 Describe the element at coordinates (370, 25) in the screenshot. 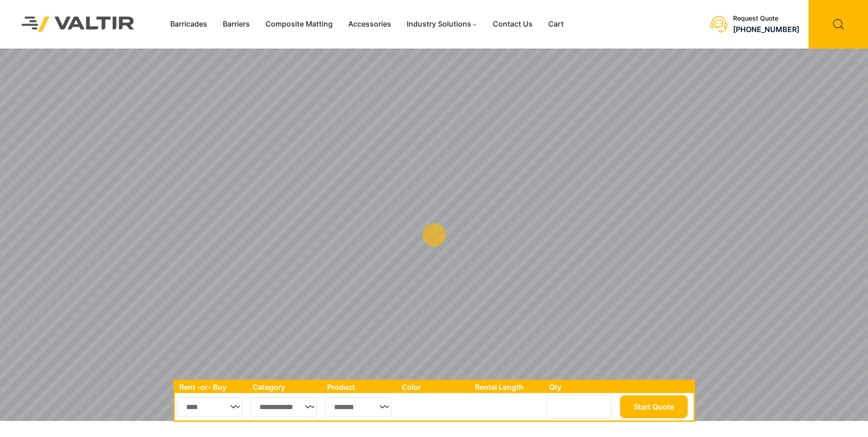

I see `a: Accessories` at that location.